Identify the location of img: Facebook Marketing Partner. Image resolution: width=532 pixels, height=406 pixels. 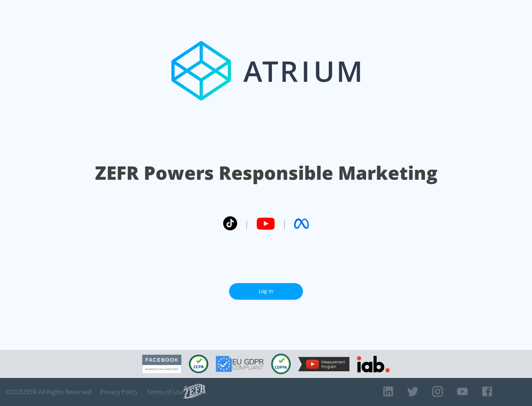
(162, 364).